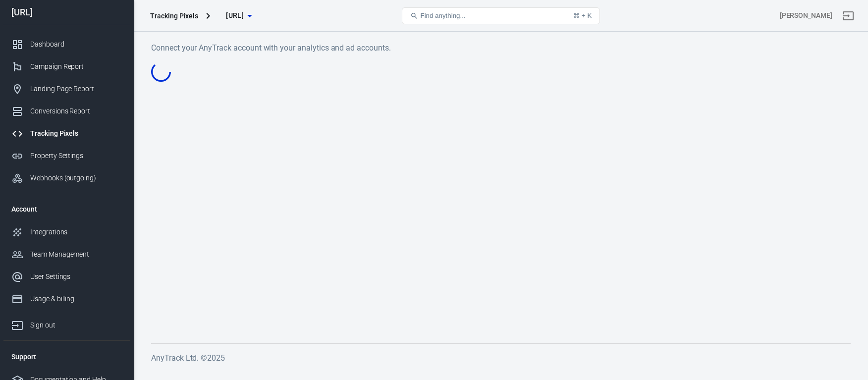  What do you see at coordinates (67, 277) in the screenshot?
I see `a: User Settings` at bounding box center [67, 277].